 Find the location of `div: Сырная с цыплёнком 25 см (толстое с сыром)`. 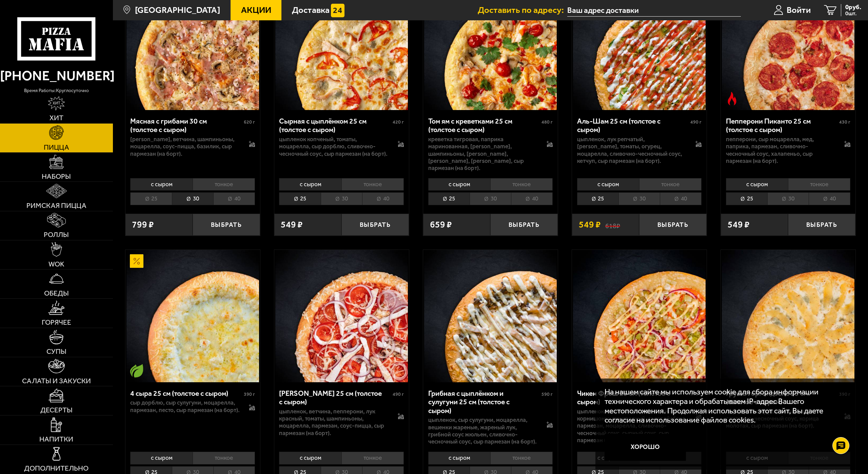

div: Сырная с цыплёнком 25 см (толстое с сыром) is located at coordinates (335, 125).